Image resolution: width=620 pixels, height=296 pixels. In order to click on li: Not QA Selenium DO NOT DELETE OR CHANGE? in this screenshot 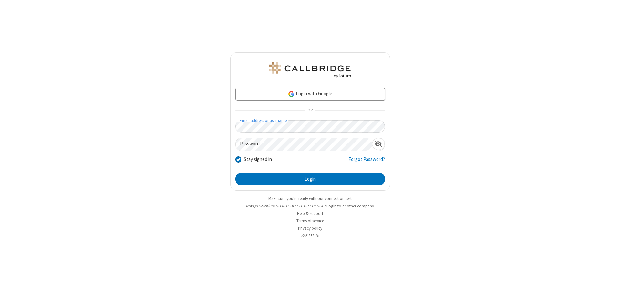, I will do `click(310, 206)`.